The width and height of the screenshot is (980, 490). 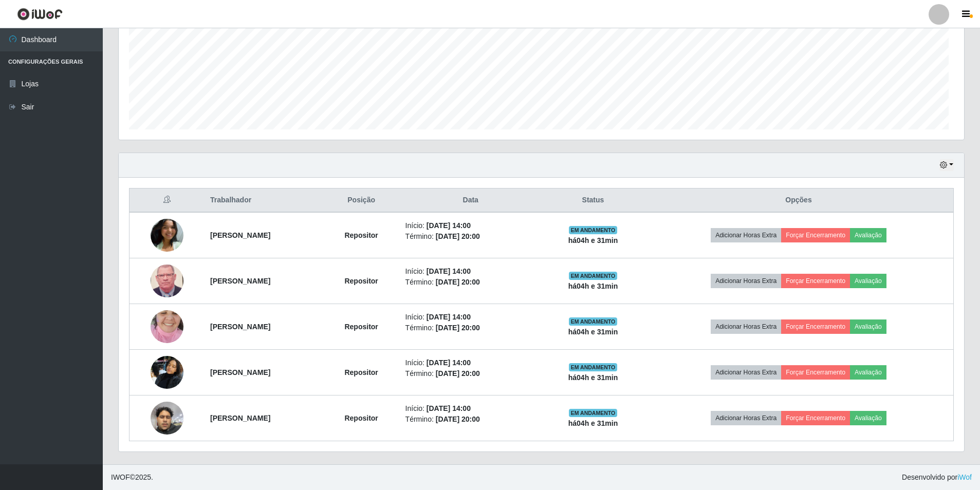 What do you see at coordinates (361, 200) in the screenshot?
I see `th: Posição` at bounding box center [361, 200].